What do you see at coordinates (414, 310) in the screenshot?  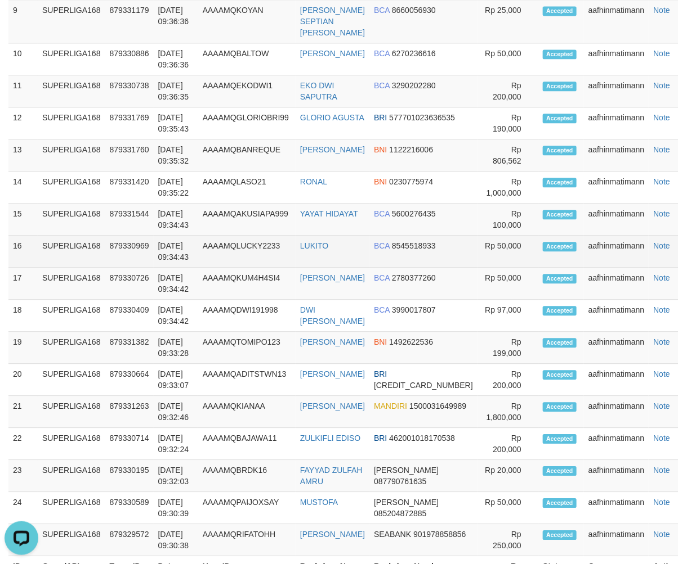 I see `span: Copy 3990017807 to clipboard` at bounding box center [414, 310].